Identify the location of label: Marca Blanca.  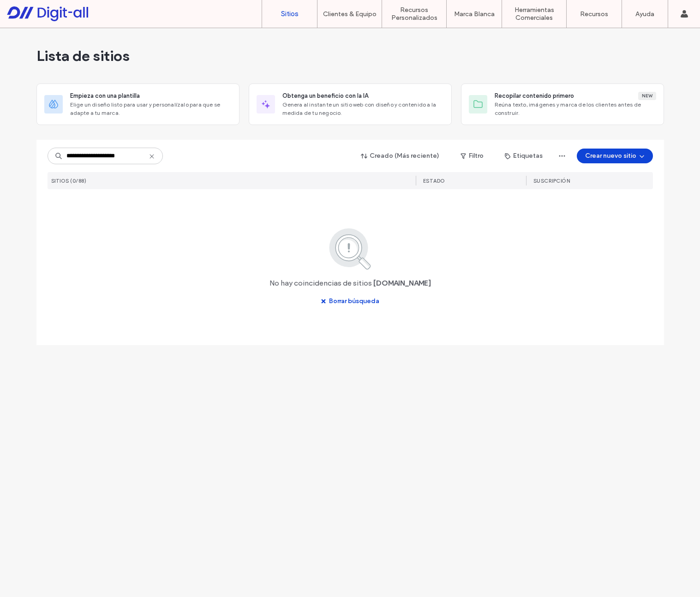
(474, 14).